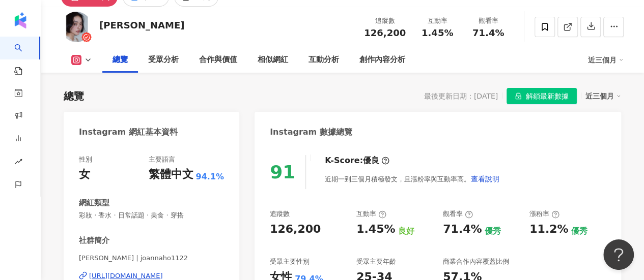 The image size is (644, 280). Describe the element at coordinates (77, 27) in the screenshot. I see `img: KOL Avatar` at that location.